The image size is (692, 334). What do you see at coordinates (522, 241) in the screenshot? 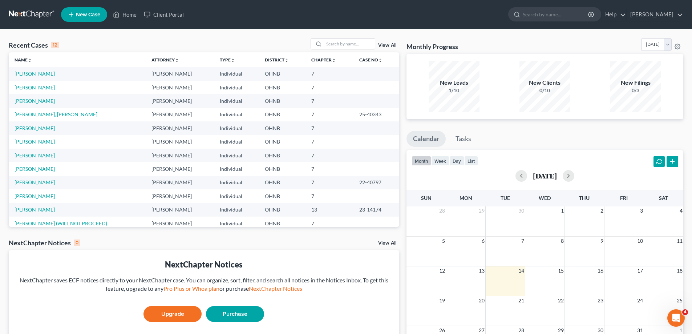
I see `span: 7` at bounding box center [522, 241].